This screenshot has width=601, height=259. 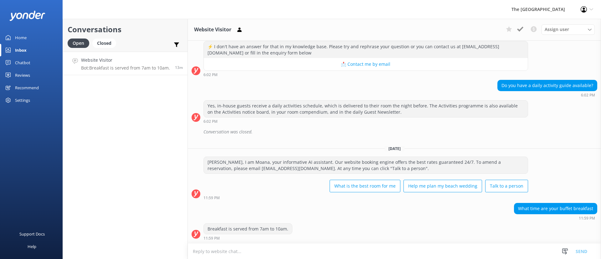 I want to click on div: What time are your buffet breakfast, so click(x=556, y=208).